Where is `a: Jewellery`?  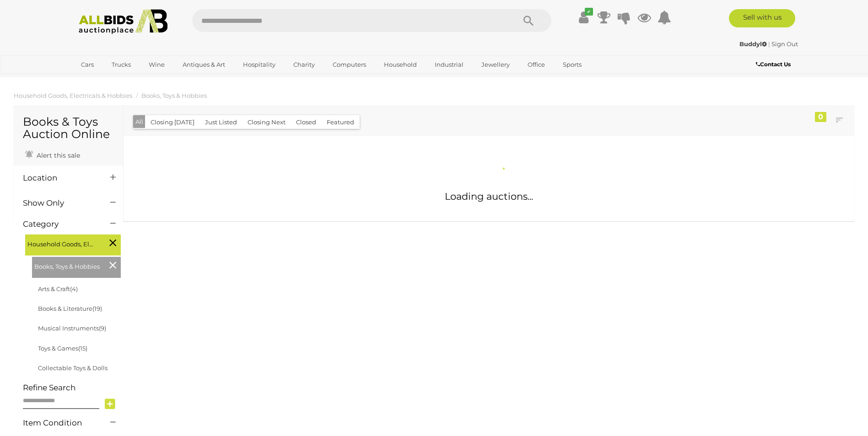 a: Jewellery is located at coordinates (496, 65).